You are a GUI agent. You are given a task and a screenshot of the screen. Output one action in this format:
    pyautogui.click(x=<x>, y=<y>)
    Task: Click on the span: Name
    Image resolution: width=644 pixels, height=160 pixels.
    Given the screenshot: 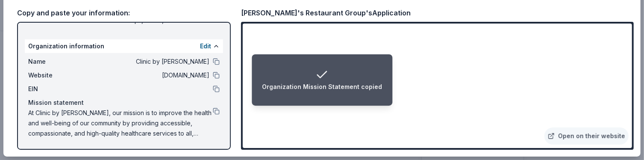 What is the action you would take?
    pyautogui.click(x=57, y=61)
    